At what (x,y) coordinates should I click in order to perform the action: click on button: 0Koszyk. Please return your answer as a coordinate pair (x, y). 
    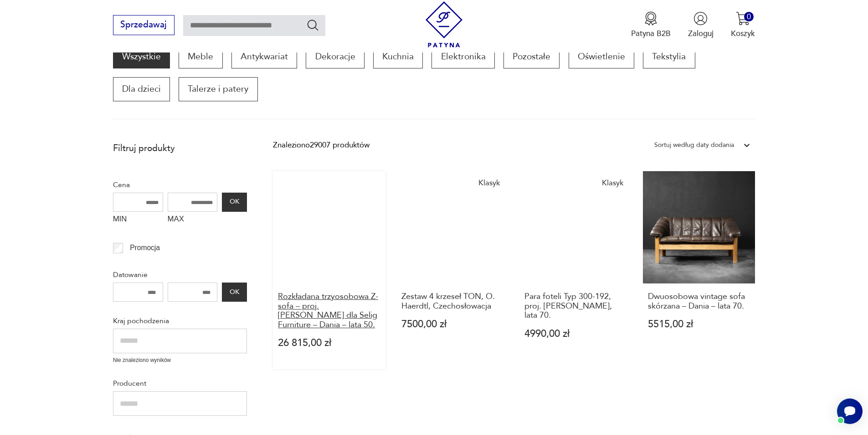
    Looking at the image, I should click on (743, 25).